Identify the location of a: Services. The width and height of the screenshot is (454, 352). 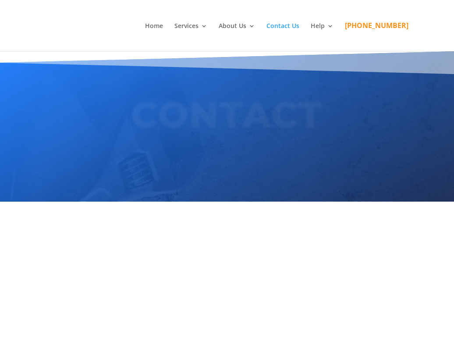
(190, 37).